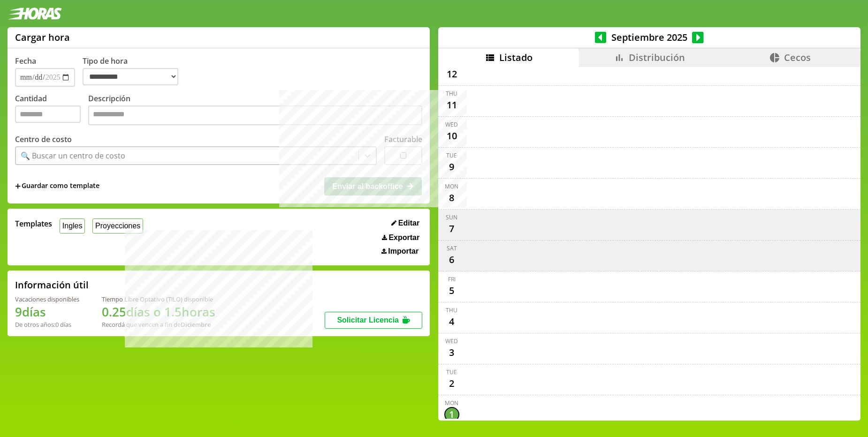 Image resolution: width=868 pixels, height=437 pixels. I want to click on textarea: Descripción, so click(255, 115).